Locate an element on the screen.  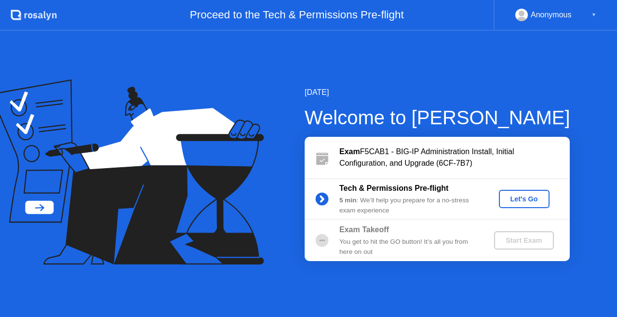
b: Tech & Permissions Pre-flight is located at coordinates (394, 188).